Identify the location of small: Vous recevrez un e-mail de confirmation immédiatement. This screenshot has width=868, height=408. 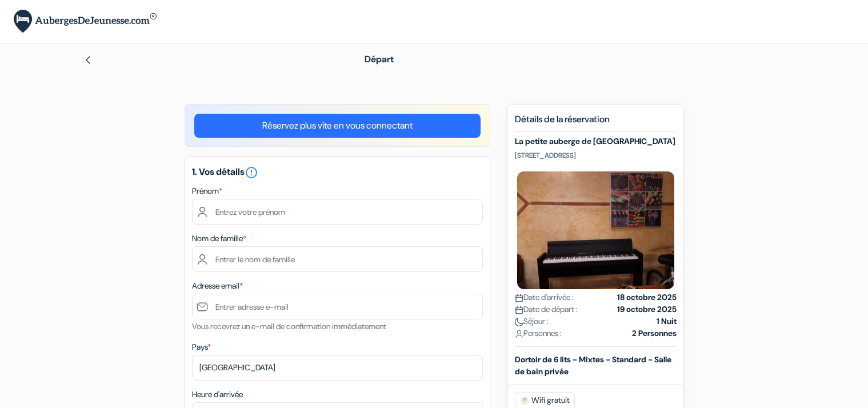
(289, 325).